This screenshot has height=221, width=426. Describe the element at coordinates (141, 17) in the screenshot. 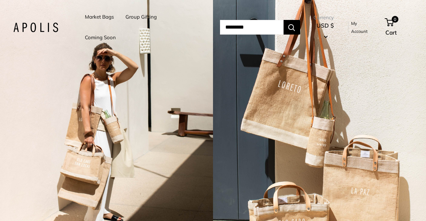

I see `a: Group Gifting` at that location.